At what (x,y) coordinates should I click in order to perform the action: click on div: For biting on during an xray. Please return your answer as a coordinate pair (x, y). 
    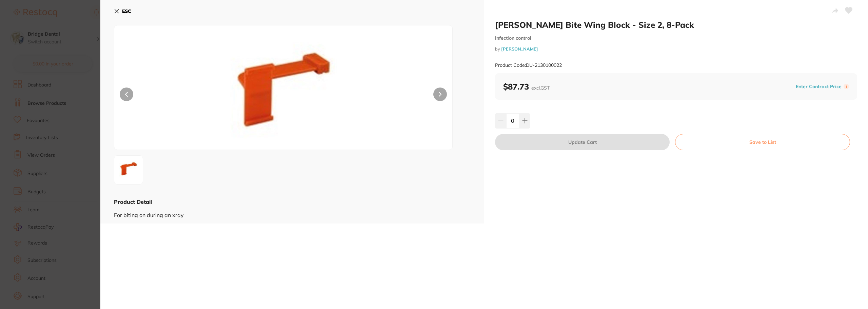
    Looking at the image, I should click on (292, 212).